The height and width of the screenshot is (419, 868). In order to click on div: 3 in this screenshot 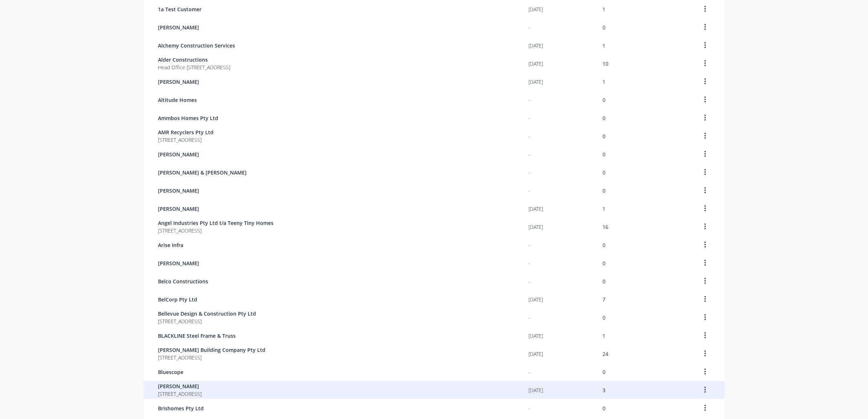, I will do `click(604, 390)`.